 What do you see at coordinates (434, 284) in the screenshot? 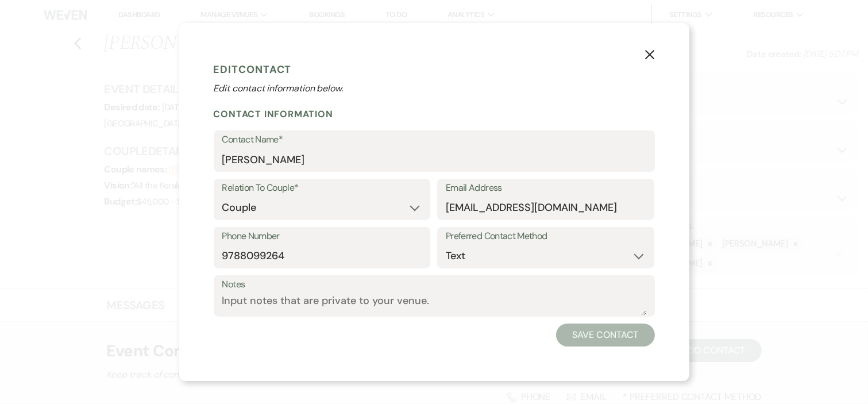
I see `label: Notes` at bounding box center [434, 284].